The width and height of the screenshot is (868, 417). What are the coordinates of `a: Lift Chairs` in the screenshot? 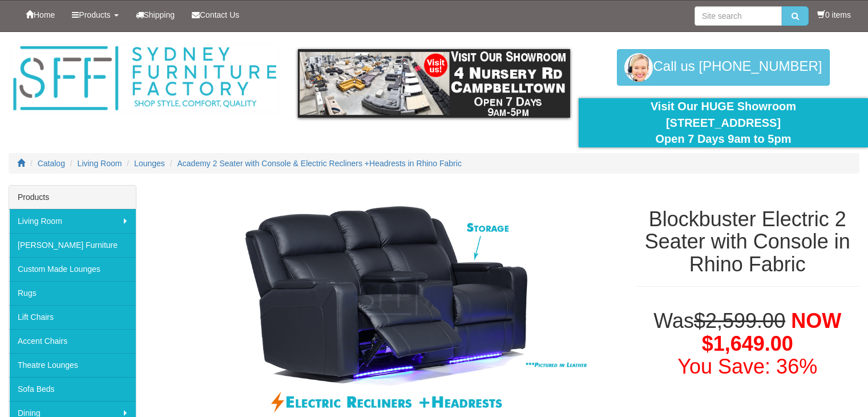 It's located at (73, 317).